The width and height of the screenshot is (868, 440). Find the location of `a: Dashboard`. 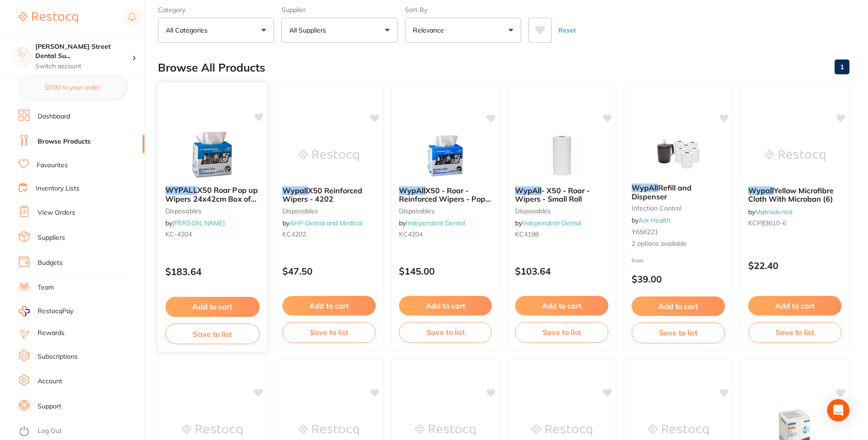

a: Dashboard is located at coordinates (54, 116).